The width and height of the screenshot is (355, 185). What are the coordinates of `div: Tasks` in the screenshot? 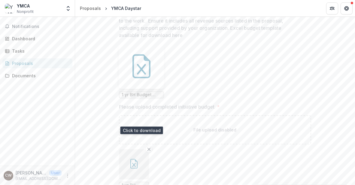 It's located at (40, 51).